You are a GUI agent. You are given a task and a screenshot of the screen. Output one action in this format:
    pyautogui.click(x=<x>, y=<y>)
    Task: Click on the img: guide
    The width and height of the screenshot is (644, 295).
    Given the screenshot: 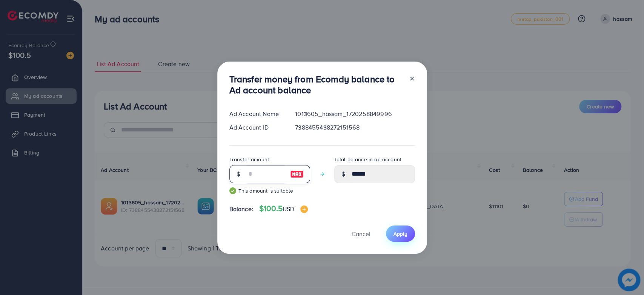 What is the action you would take?
    pyautogui.click(x=233, y=191)
    